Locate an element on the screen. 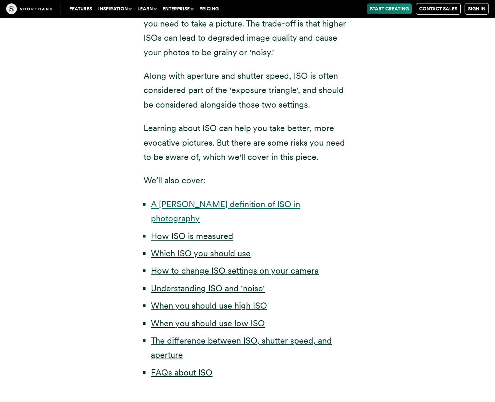 The width and height of the screenshot is (495, 402). button: Enterprise is located at coordinates (178, 9).